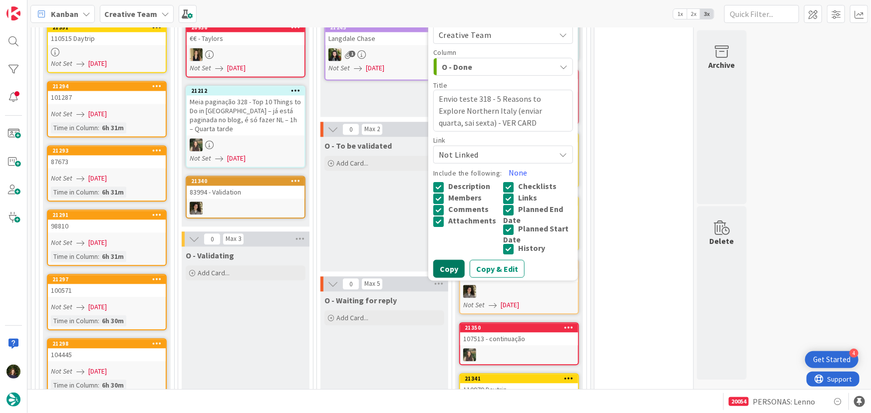 Image resolution: width=871 pixels, height=413 pixels. What do you see at coordinates (538, 249) in the screenshot?
I see `button: History` at bounding box center [538, 249].